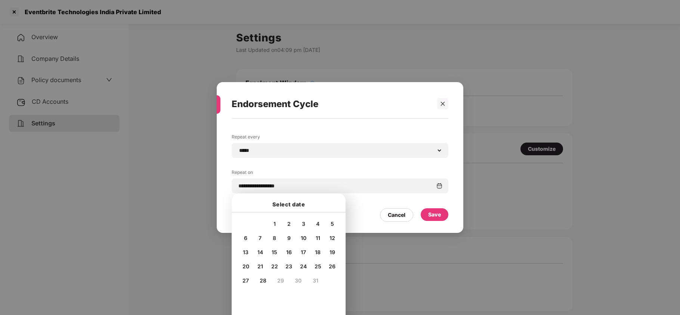 This screenshot has height=315, width=680. What do you see at coordinates (246, 266) in the screenshot?
I see `span: 20` at bounding box center [246, 266].